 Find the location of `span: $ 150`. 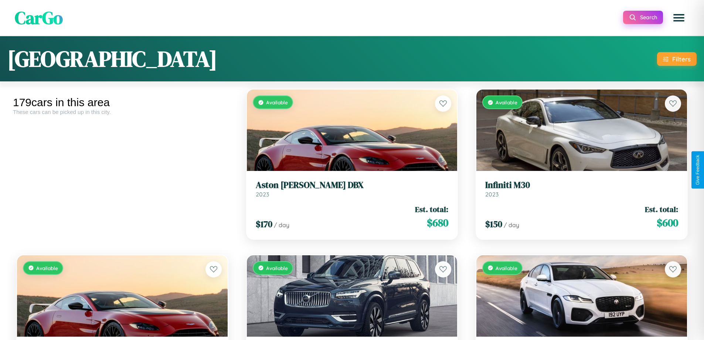

span: $ 150 is located at coordinates (494, 224).